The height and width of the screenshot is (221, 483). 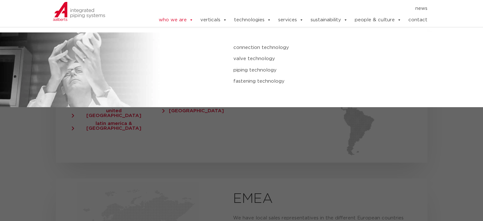 I want to click on a: connection technology, so click(x=324, y=48).